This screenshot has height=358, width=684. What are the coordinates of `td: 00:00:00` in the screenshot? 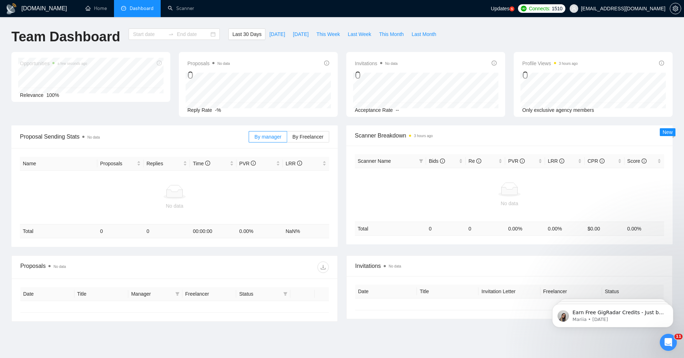 It's located at (213, 231).